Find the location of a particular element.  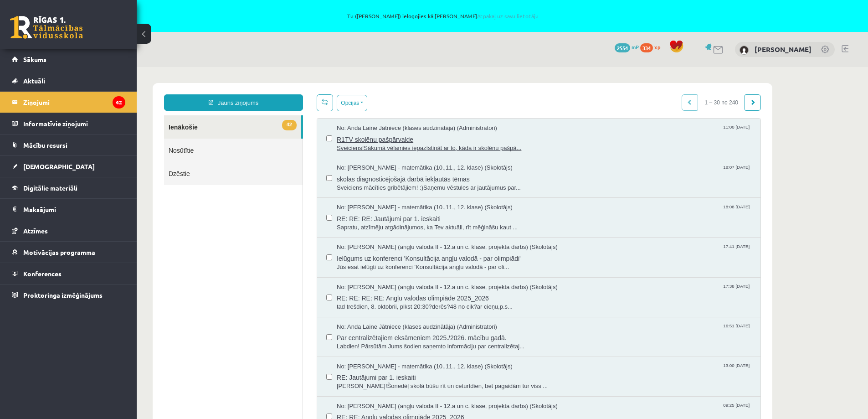

span: Atzīmes is located at coordinates (36, 231).